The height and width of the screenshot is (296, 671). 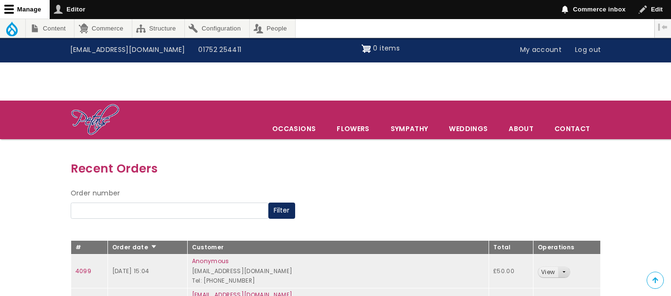 What do you see at coordinates (282, 211) in the screenshot?
I see `button: Filter` at bounding box center [282, 211].